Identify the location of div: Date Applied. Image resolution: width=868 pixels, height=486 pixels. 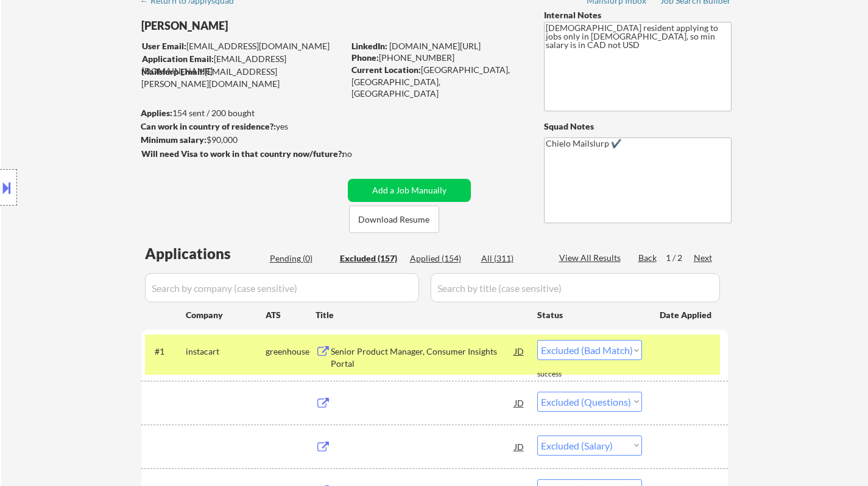
(686, 315).